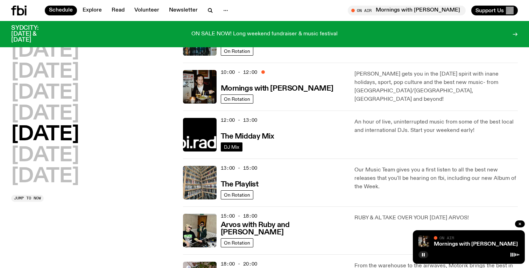 The image size is (529, 268). What do you see at coordinates (489, 10) in the screenshot?
I see `span: Support Us` at bounding box center [489, 10].